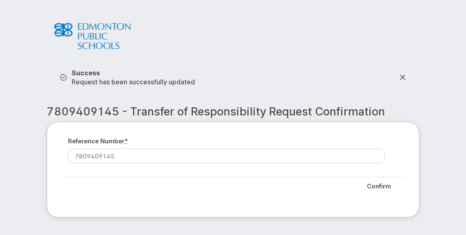 The height and width of the screenshot is (235, 466). I want to click on img: Edmonton Public School Boards, so click(93, 36).